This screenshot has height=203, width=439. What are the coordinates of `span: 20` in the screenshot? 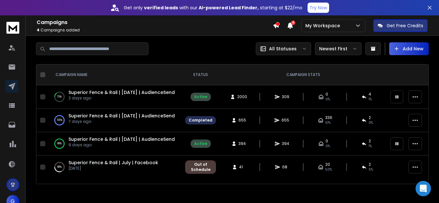 It's located at (328, 165).